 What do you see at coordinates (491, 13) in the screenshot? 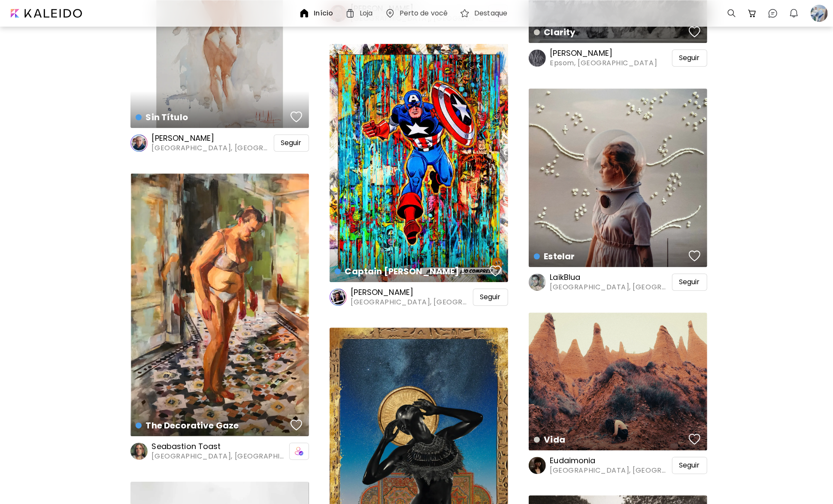
I see `h6: Destaque` at bounding box center [491, 13].